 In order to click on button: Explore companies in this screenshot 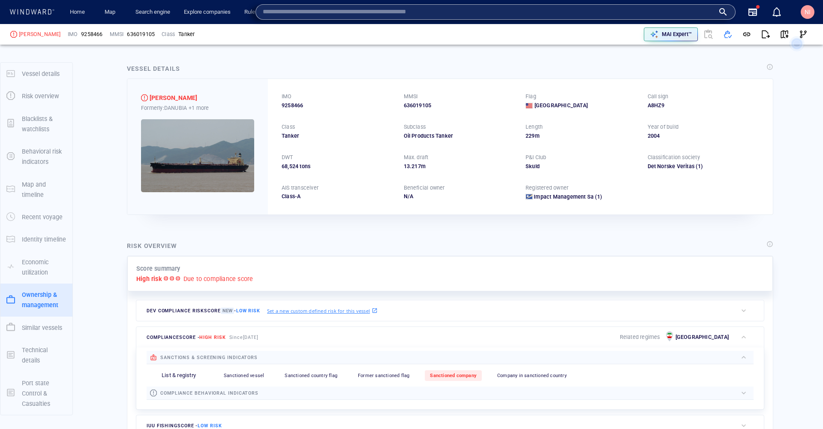, I will do `click(207, 12)`.